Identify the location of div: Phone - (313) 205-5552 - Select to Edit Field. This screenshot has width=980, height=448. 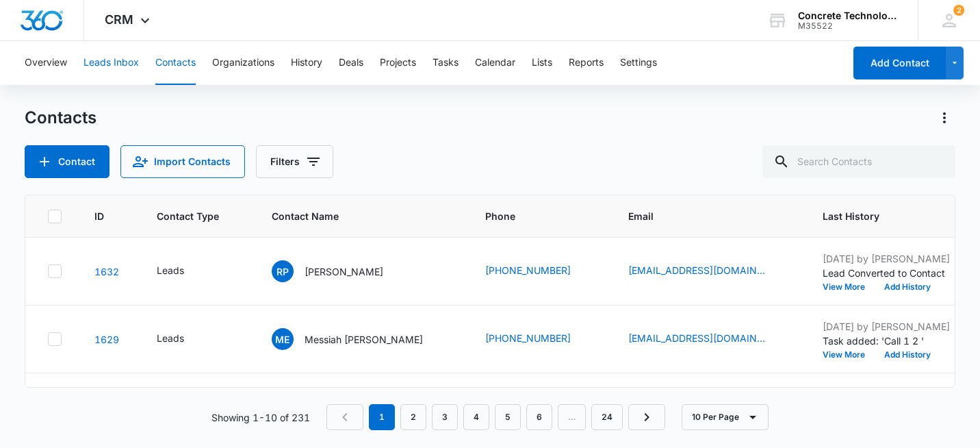
(540, 339).